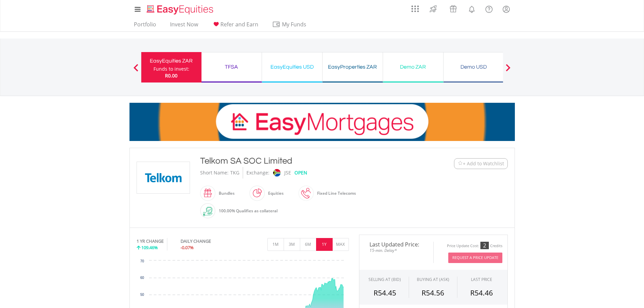  What do you see at coordinates (415, 9) in the screenshot?
I see `img: grid-menu-icon.svg` at bounding box center [415, 9].